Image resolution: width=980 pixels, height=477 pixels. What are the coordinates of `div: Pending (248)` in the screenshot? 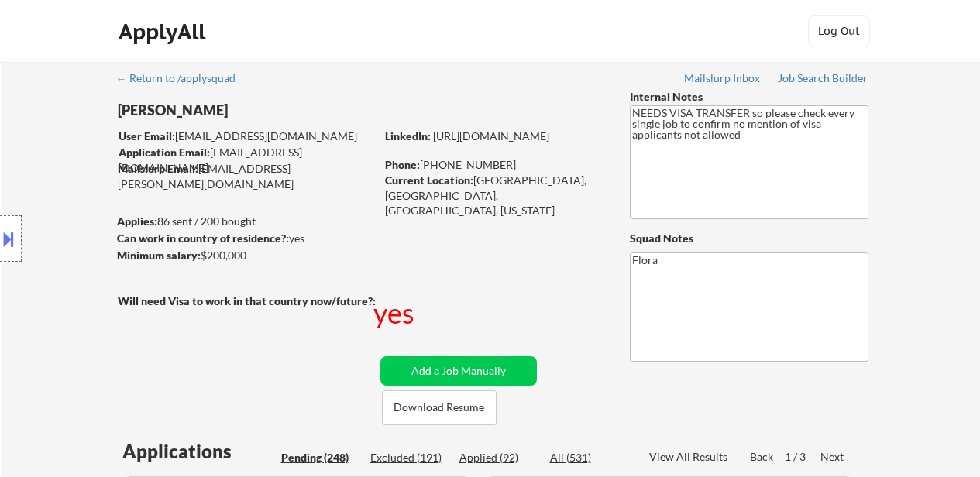 It's located at (320, 458).